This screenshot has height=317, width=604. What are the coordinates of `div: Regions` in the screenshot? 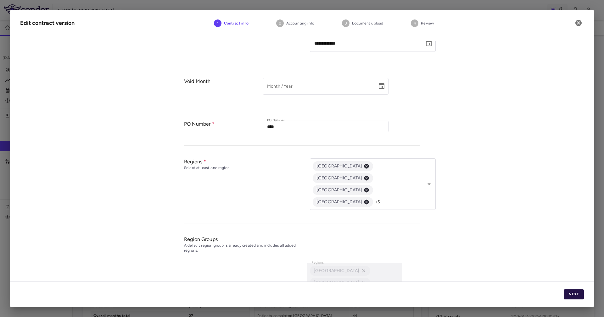 It's located at (247, 162).